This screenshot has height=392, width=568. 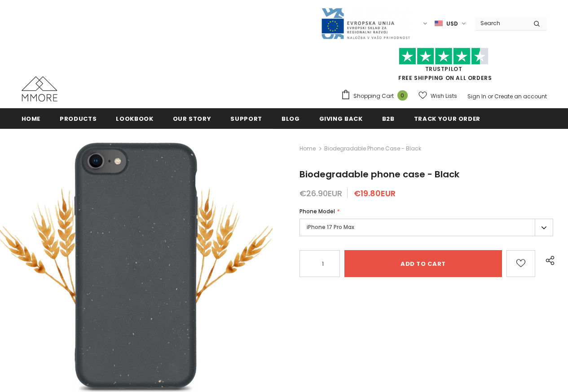 I want to click on span: Phone Model, so click(x=317, y=211).